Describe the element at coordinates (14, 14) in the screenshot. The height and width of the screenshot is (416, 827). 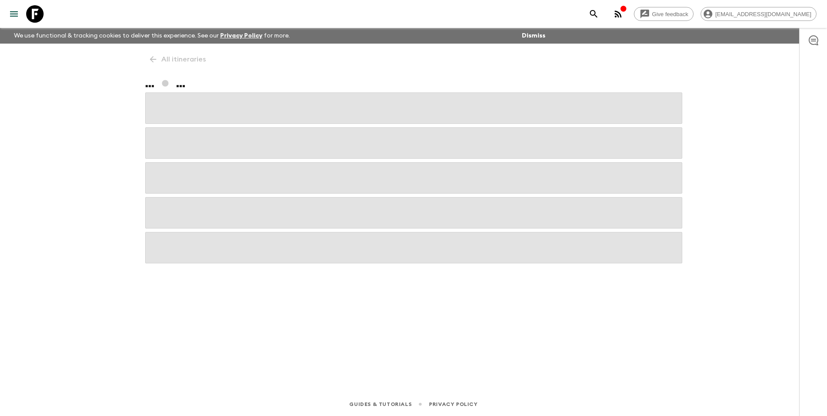
I see `button: menu` at that location.